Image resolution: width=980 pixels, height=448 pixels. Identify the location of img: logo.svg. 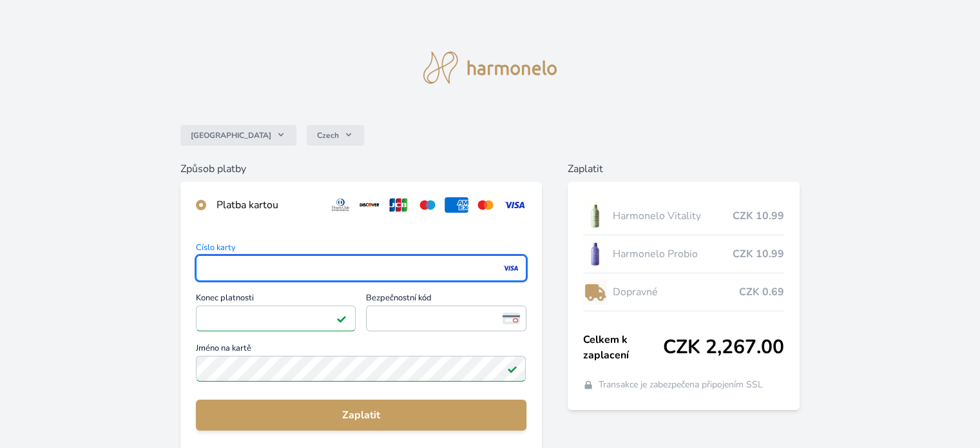
(490, 67).